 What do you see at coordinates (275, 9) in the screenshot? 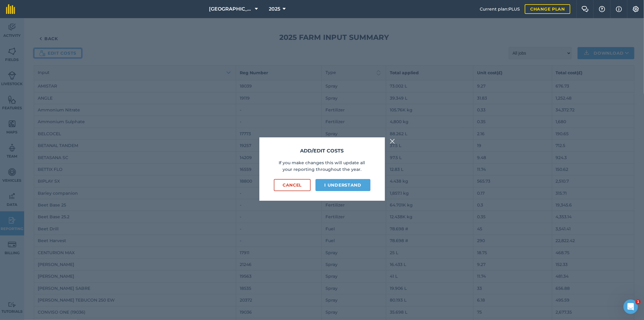
I see `span: 2025` at bounding box center [275, 9].